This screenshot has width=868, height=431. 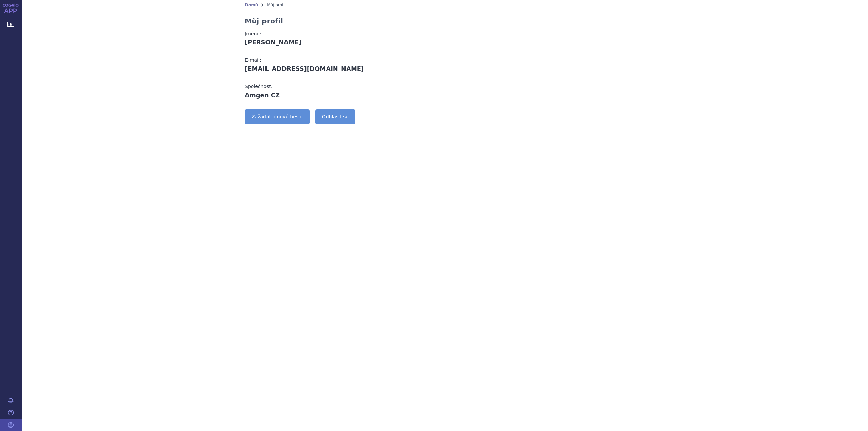 I want to click on a: Domů, so click(x=251, y=5).